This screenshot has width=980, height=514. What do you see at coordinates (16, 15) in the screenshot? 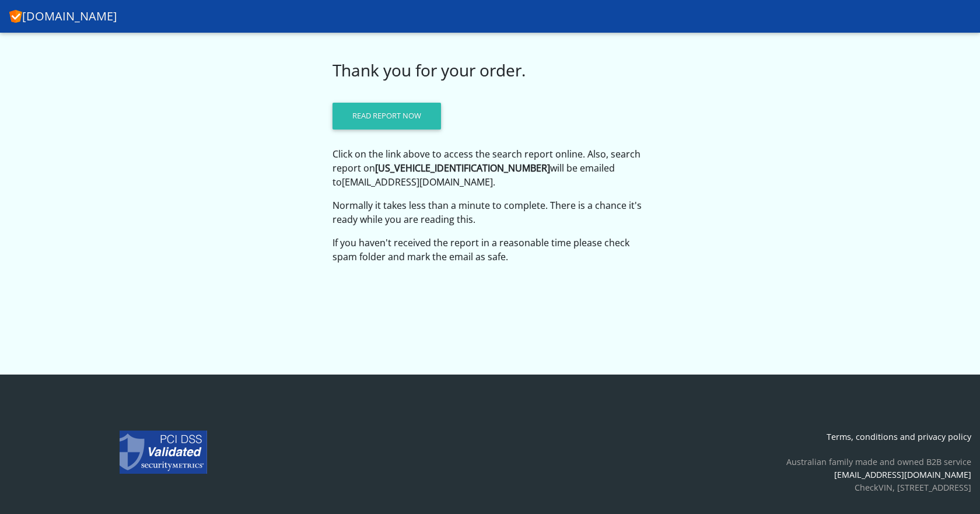
I see `img: CarHistory.net.au logo` at bounding box center [16, 15].